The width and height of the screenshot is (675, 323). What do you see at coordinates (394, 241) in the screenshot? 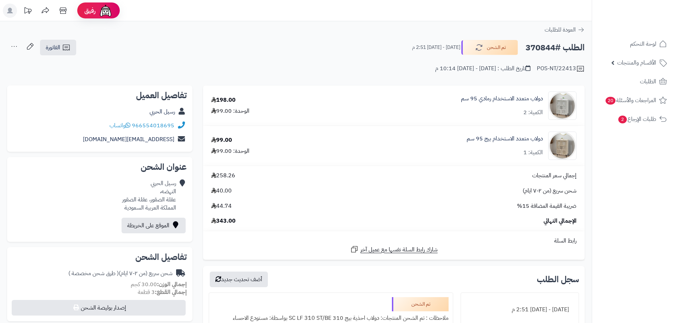
I see `div: رابط السلة` at bounding box center [394, 241].